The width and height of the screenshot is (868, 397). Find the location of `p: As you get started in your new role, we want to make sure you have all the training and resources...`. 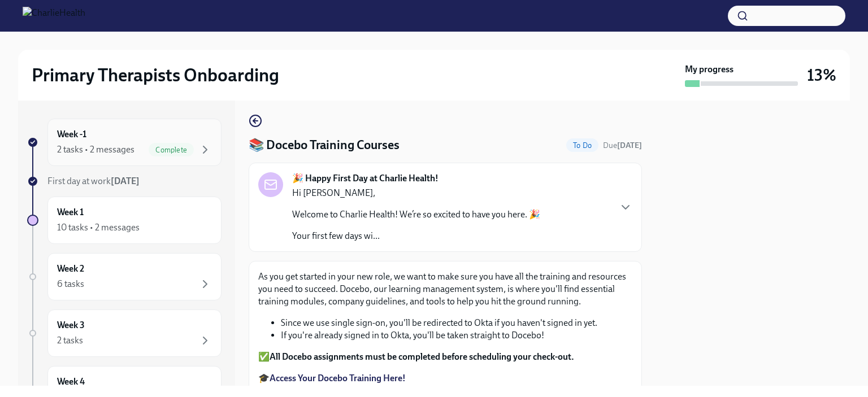

p: As you get started in your new role, we want to make sure you have all the training and resources... is located at coordinates (445, 289).